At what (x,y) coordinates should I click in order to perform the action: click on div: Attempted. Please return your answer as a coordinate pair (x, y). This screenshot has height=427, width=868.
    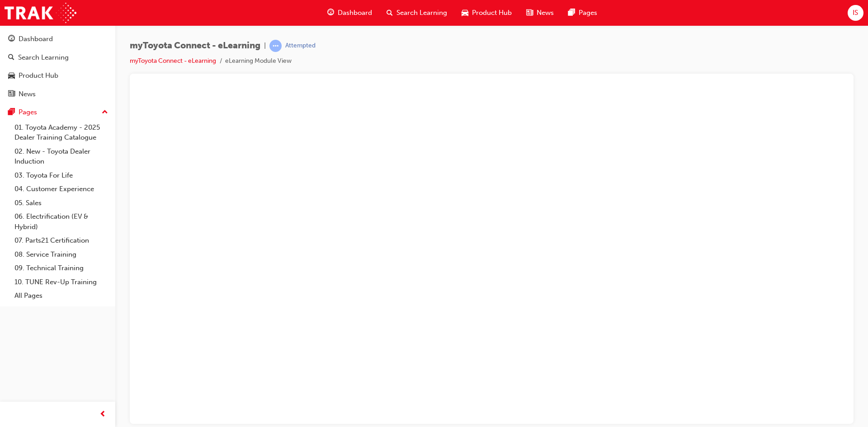
    Looking at the image, I should click on (300, 46).